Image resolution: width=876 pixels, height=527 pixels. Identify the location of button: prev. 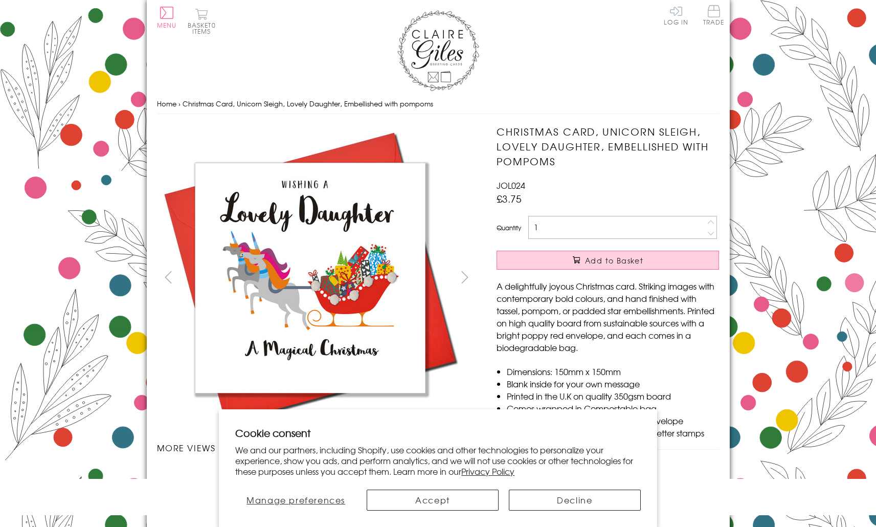
(168, 277).